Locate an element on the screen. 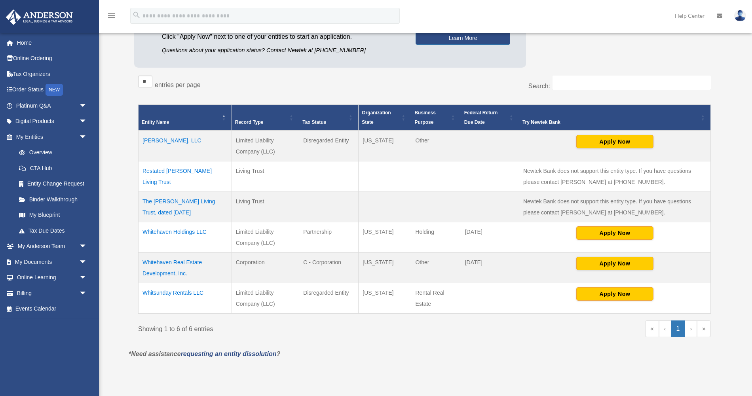 This screenshot has width=752, height=396. td: Whitehaven Real Estate Development, Inc. is located at coordinates (185, 268).